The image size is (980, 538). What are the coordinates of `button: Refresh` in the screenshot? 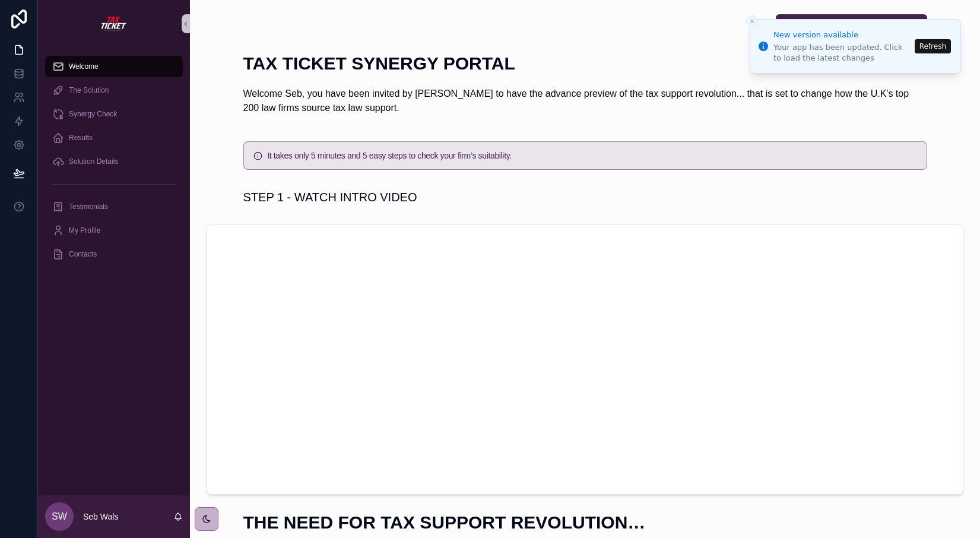 It's located at (933, 46).